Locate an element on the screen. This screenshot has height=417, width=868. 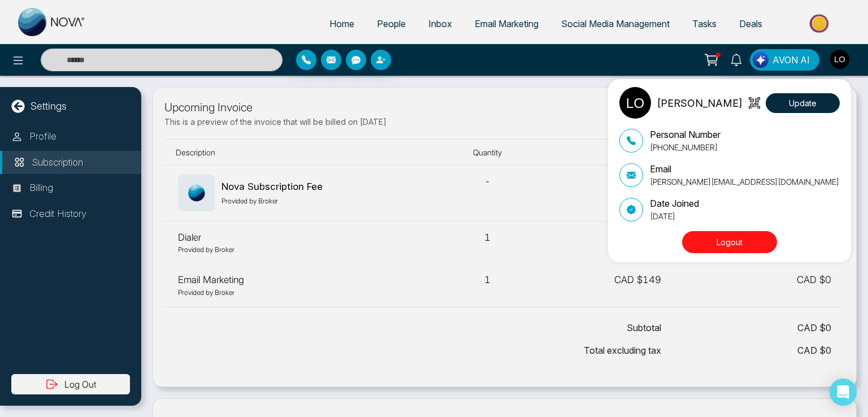
p: Email is located at coordinates (744, 169).